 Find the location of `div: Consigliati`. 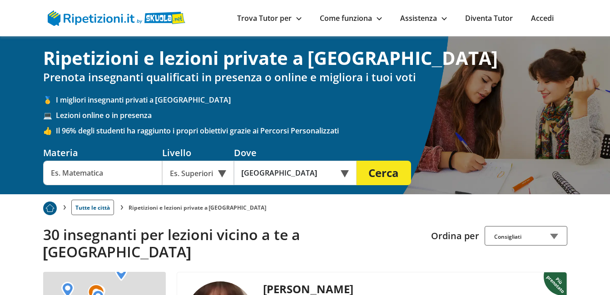

div: Consigliati is located at coordinates (526, 236).